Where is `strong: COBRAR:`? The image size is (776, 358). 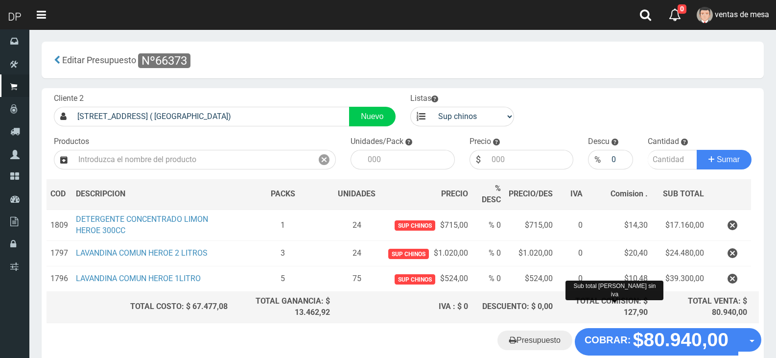 strong: COBRAR: is located at coordinates (607, 340).